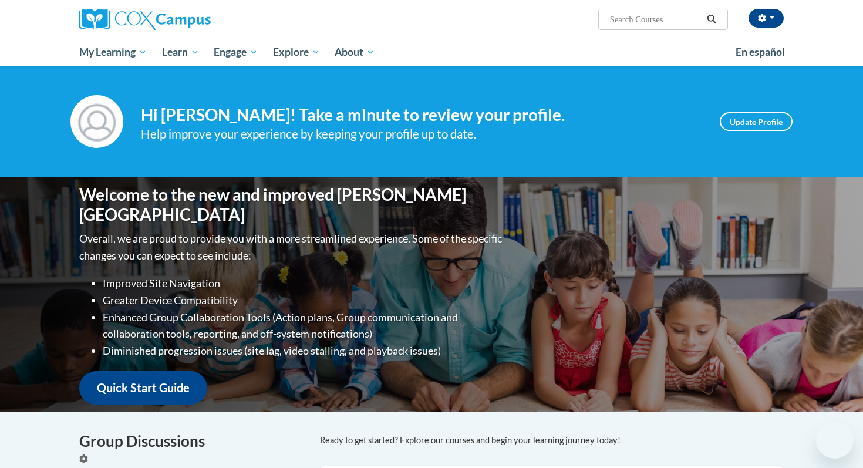  Describe the element at coordinates (712, 19) in the screenshot. I see `button: Search` at that location.